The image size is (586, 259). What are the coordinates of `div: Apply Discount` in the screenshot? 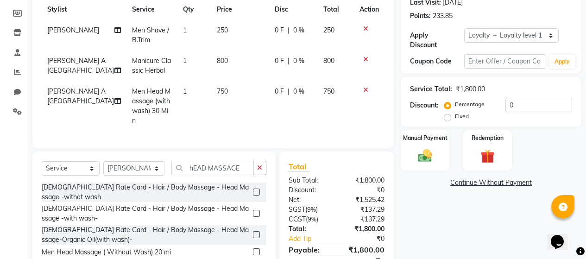 It's located at (437, 40).